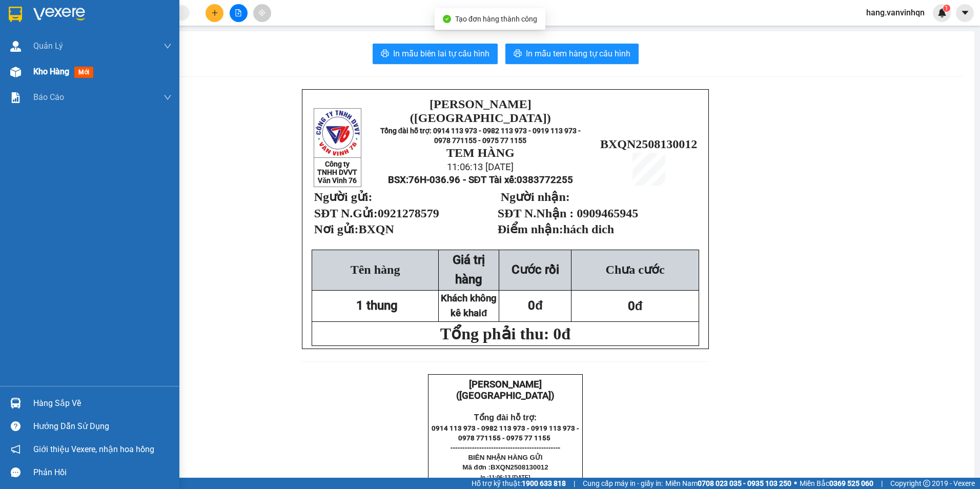  What do you see at coordinates (505, 458) in the screenshot?
I see `span: BIÊN NHẬN HÀNG GỬI` at bounding box center [505, 458].